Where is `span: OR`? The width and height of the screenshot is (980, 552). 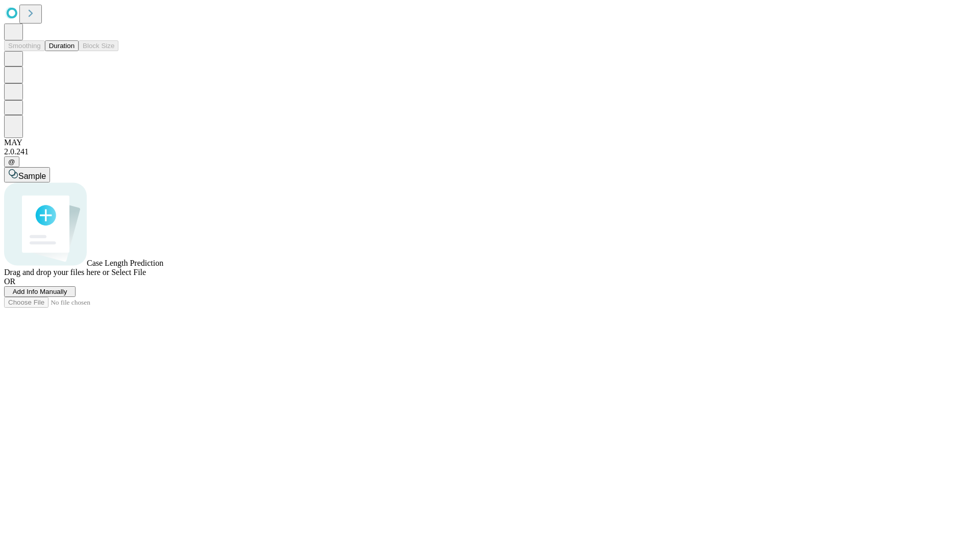 span: OR is located at coordinates (10, 281).